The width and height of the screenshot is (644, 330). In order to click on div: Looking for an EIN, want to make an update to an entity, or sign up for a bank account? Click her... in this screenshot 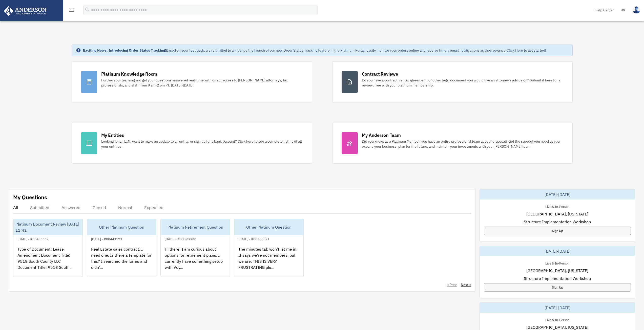, I will do `click(202, 144)`.